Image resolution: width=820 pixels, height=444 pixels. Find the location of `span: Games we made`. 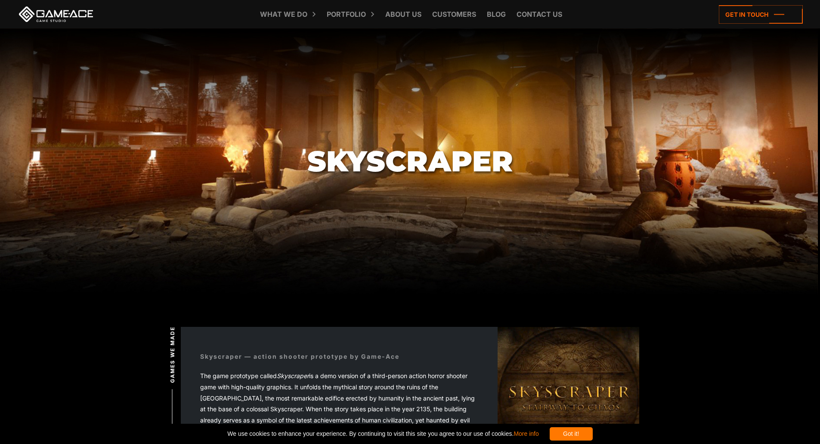

span: Games we made is located at coordinates (173, 354).